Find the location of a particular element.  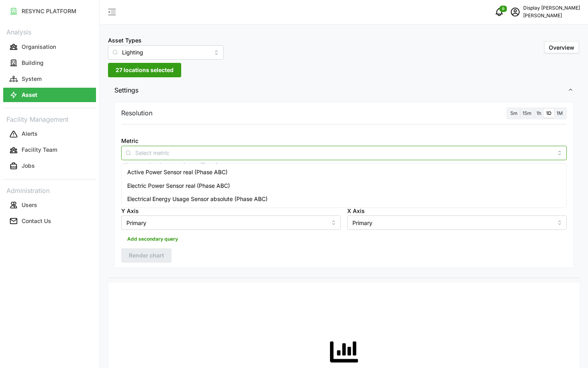

span: Render chart is located at coordinates (147, 256).